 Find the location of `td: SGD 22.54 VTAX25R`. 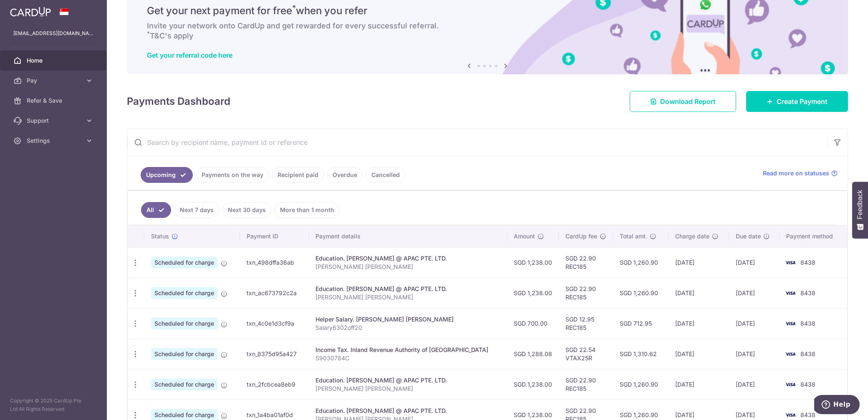

td: SGD 22.54 VTAX25R is located at coordinates (586, 353).